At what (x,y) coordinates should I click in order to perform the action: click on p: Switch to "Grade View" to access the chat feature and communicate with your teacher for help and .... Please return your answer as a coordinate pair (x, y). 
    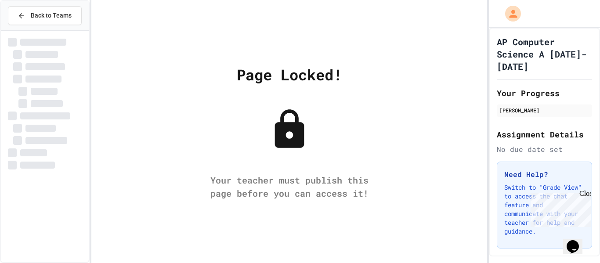
    Looking at the image, I should click on (544, 210).